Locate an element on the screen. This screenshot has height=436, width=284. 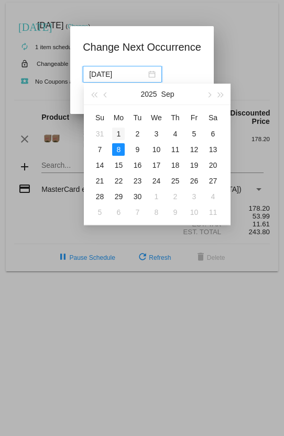
td: 9/22/2025 is located at coordinates (118, 181).